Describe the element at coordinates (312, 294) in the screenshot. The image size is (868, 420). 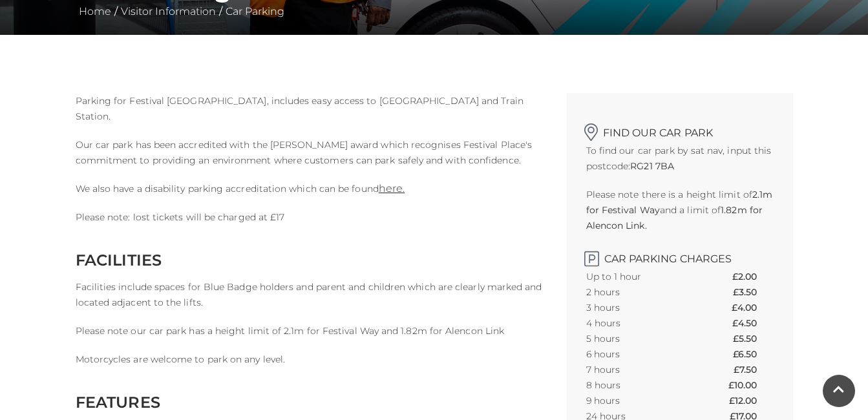
I see `p: Facilities include spaces for Blue Badge holders and parent and children which are clearly marked...` at that location.